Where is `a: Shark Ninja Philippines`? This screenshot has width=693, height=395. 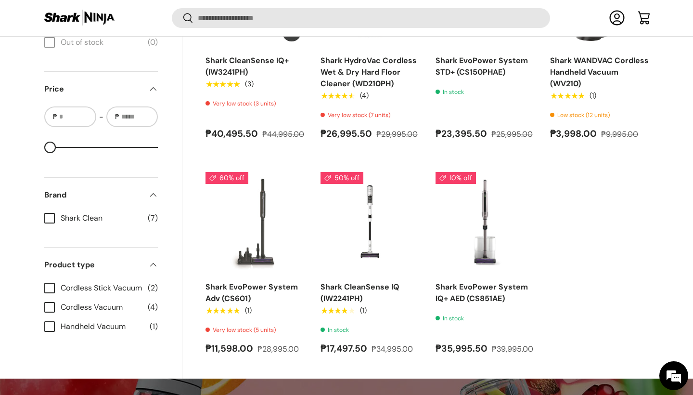
a: Shark Ninja Philippines is located at coordinates (79, 18).